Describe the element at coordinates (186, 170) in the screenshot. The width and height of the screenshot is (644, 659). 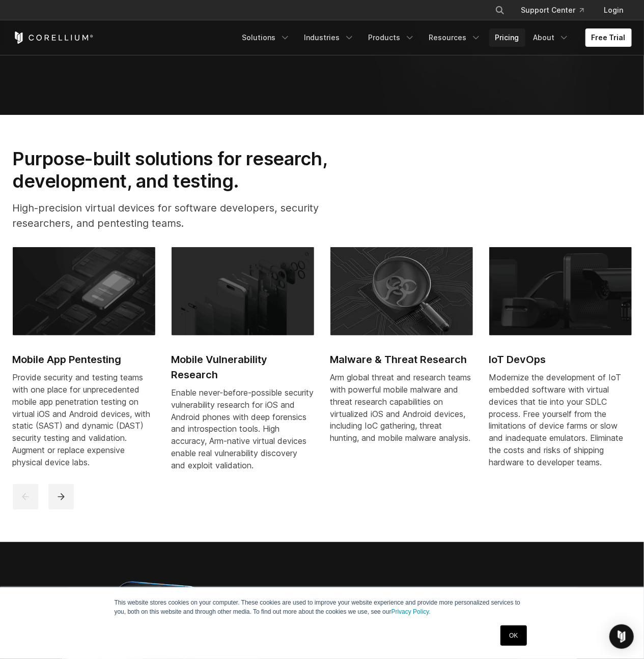
I see `h2: Purpose-built solutions for research, development, and testing.` at that location.